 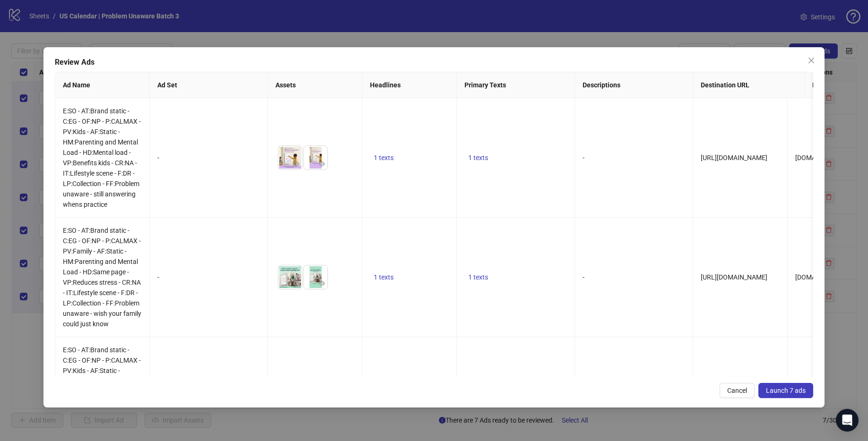 I want to click on th: Headlines, so click(x=409, y=85).